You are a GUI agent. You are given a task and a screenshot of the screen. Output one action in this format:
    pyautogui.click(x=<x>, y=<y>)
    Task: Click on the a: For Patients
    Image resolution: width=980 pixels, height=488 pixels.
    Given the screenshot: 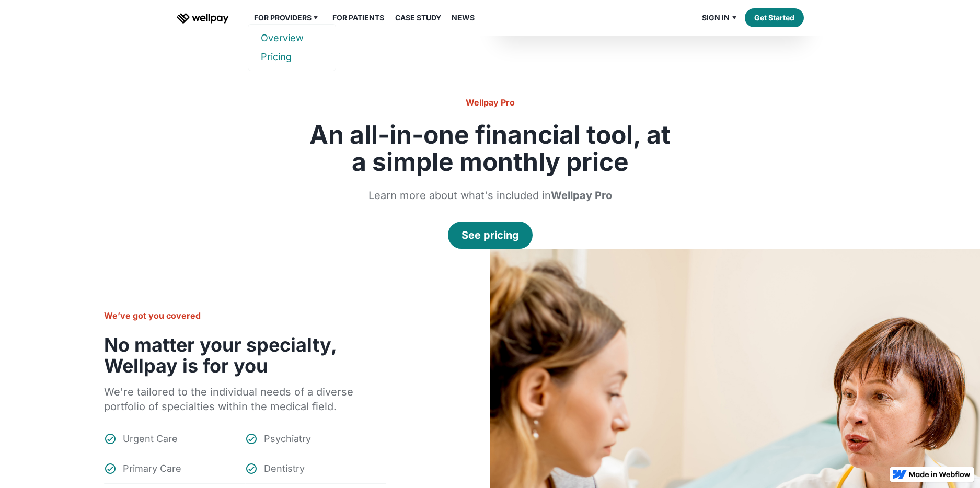 What is the action you would take?
    pyautogui.click(x=358, y=18)
    